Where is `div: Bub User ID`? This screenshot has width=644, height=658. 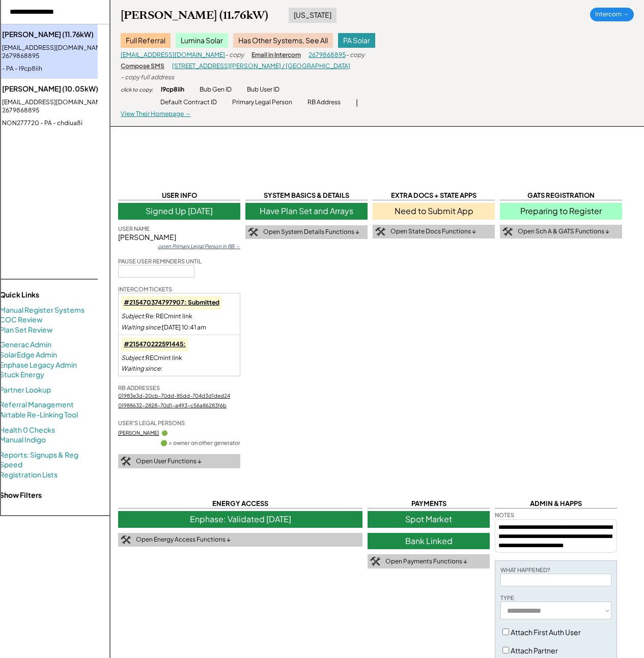 div: Bub User ID is located at coordinates (263, 89).